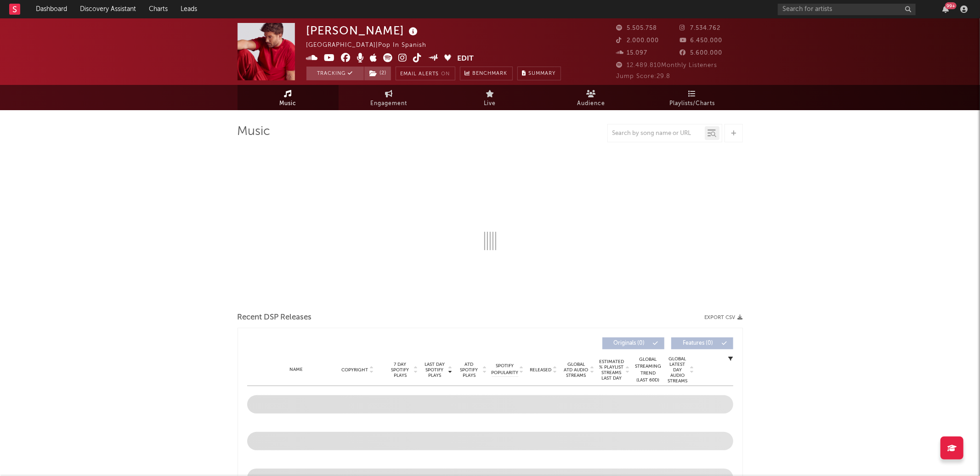 This screenshot has width=980, height=476. I want to click on em: On, so click(446, 74).